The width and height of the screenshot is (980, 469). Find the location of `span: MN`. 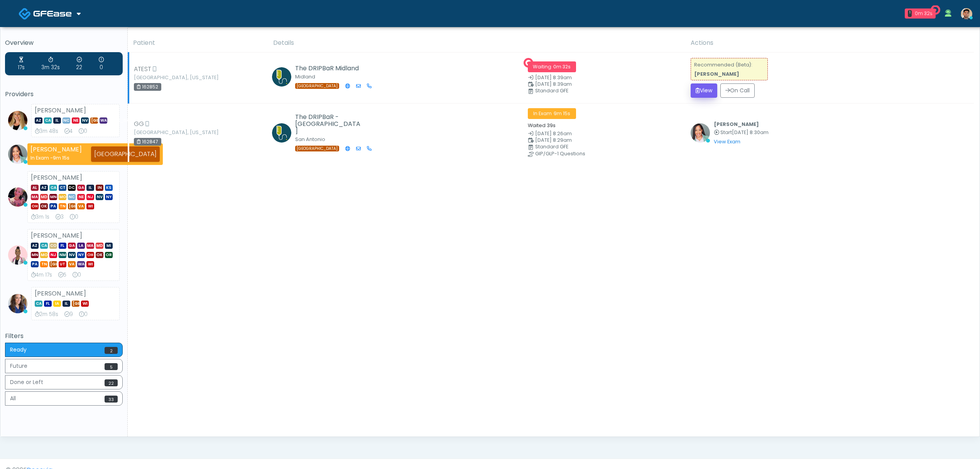

span: MN is located at coordinates (35, 255).